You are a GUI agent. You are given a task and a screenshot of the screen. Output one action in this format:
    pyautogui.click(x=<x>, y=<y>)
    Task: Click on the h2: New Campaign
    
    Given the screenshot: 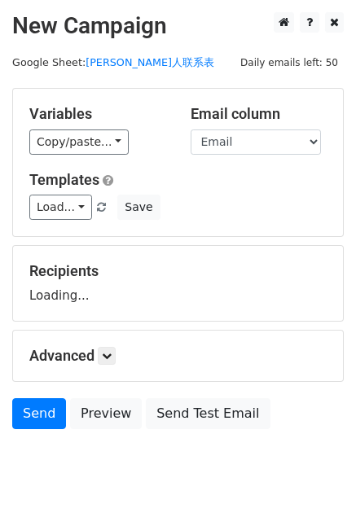 What is the action you would take?
    pyautogui.click(x=178, y=26)
    